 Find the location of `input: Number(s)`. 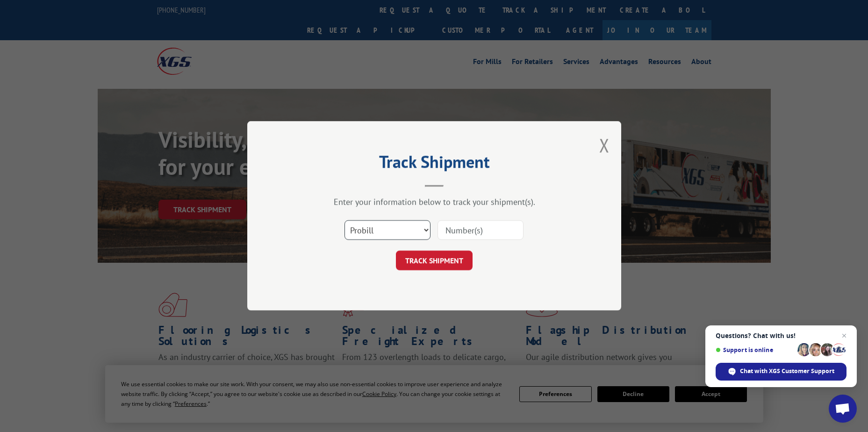

input: Number(s) is located at coordinates (481, 231).